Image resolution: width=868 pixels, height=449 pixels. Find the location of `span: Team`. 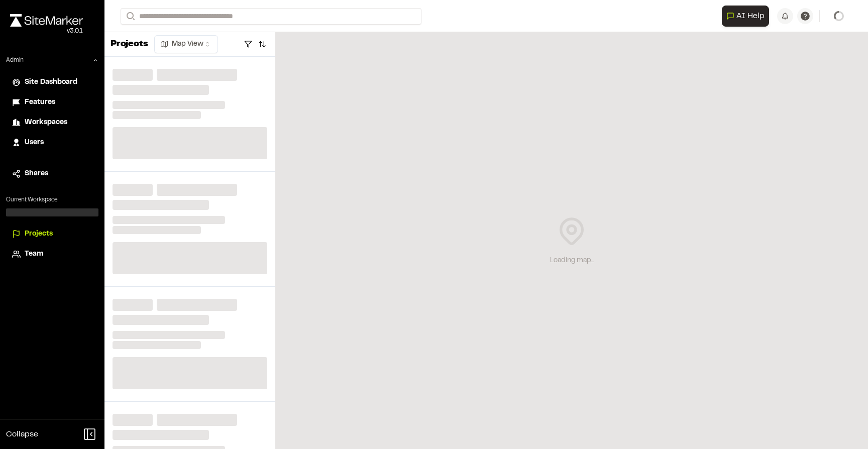

span: Team is located at coordinates (34, 254).